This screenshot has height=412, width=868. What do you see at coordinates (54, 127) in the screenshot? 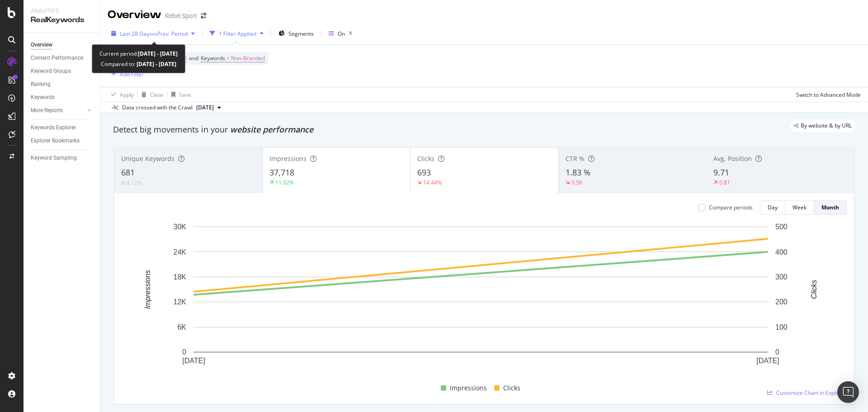
I see `div: Keywords Explorer` at bounding box center [54, 127].